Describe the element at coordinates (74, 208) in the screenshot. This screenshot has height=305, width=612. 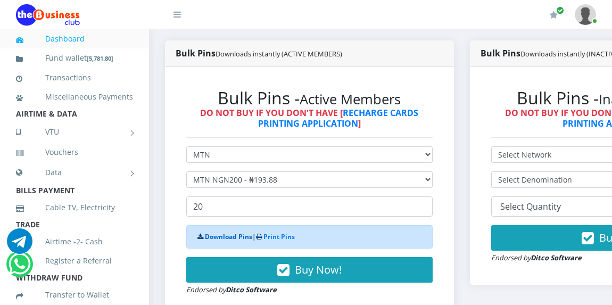
I see `a: Cable TV, Electricity` at that location.